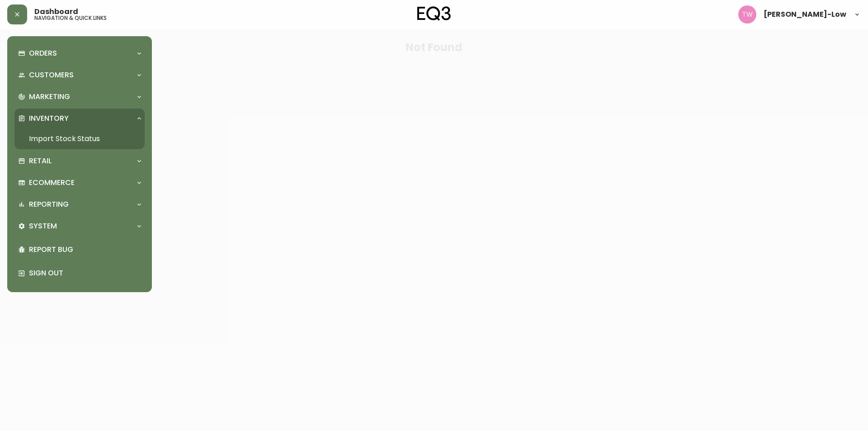 The height and width of the screenshot is (431, 868). Describe the element at coordinates (79, 118) in the screenshot. I see `div: Inventory` at that location.